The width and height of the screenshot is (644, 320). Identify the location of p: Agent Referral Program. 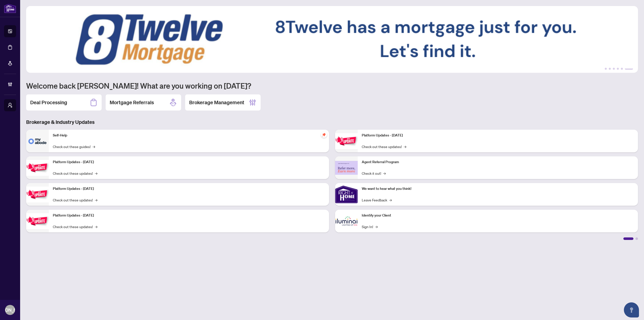
(497, 162).